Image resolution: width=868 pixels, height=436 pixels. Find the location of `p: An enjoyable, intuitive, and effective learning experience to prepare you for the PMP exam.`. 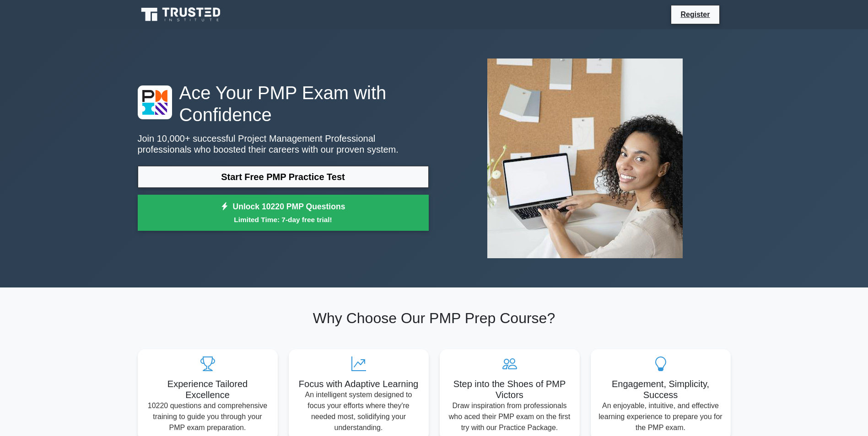

p: An enjoyable, intuitive, and effective learning experience to prepare you for the PMP exam. is located at coordinates (661, 417).